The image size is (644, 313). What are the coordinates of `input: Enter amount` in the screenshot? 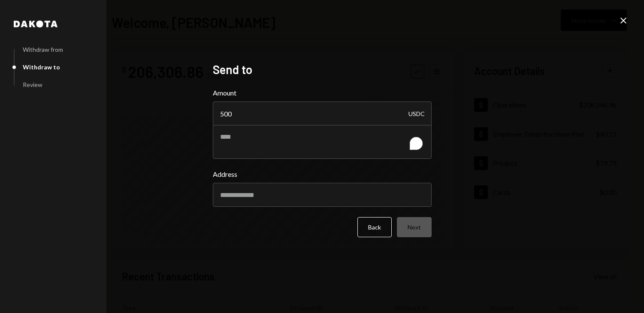 It's located at (322, 114).